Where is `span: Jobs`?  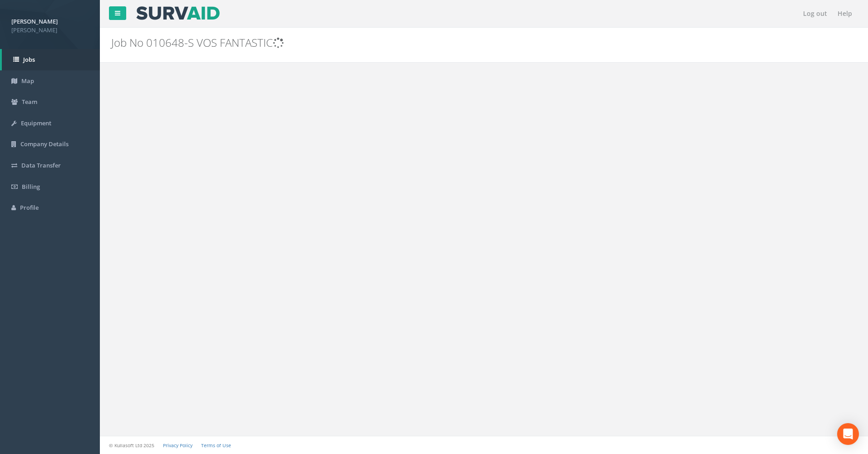
span: Jobs is located at coordinates (29, 59).